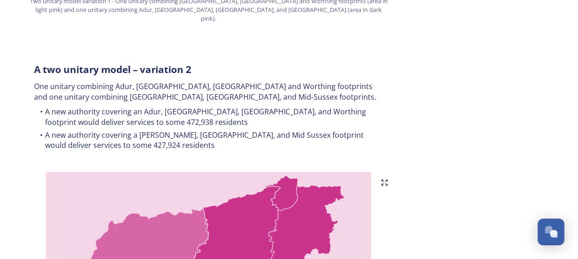 The image size is (578, 259). What do you see at coordinates (551, 232) in the screenshot?
I see `button: Open Chat` at bounding box center [551, 232].